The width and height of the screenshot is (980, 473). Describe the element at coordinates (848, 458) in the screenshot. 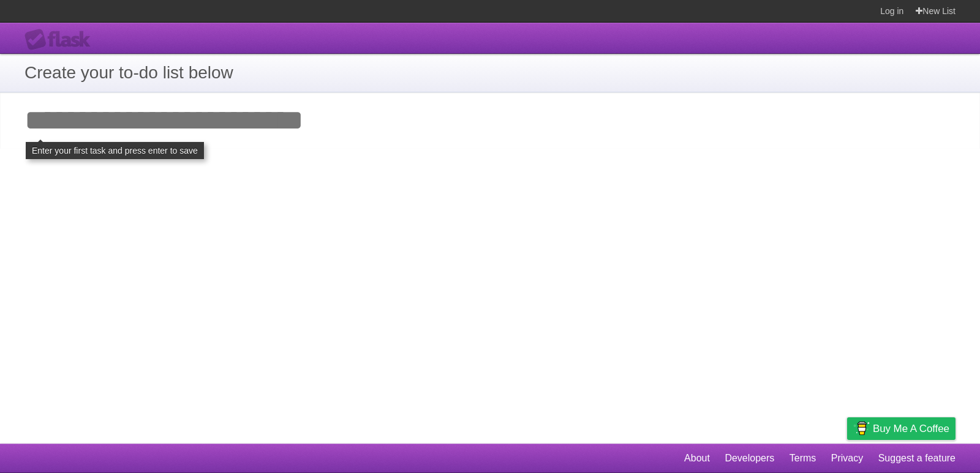

I see `a: Privacy` at that location.